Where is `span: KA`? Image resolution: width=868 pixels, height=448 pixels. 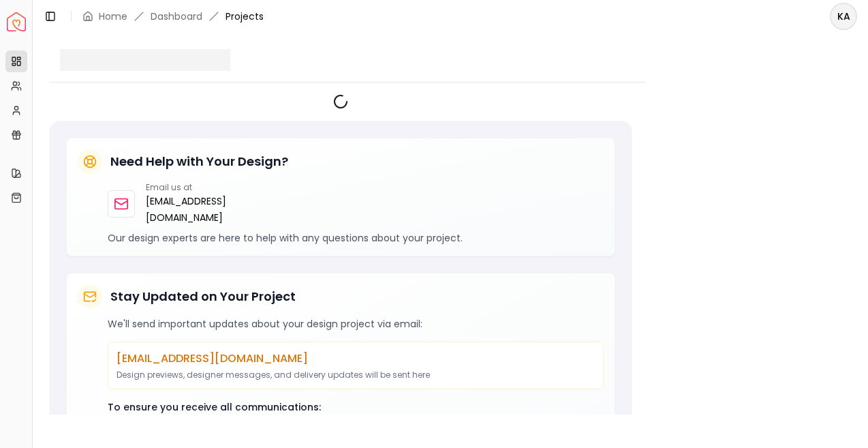 span: KA is located at coordinates (843, 17).